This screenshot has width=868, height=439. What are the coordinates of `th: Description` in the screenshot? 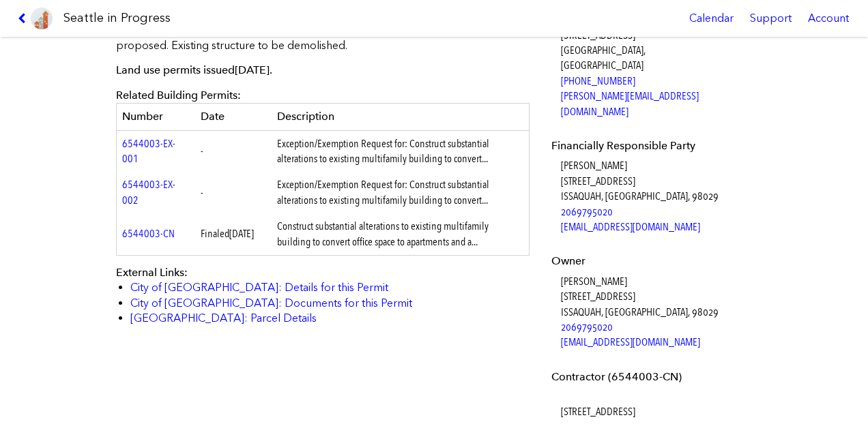 It's located at (400, 116).